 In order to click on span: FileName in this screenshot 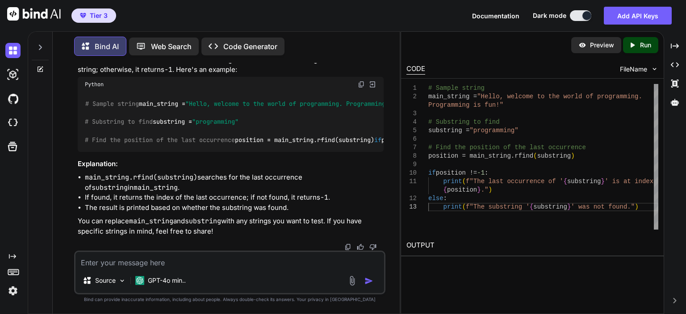, I will do `click(634, 69)`.